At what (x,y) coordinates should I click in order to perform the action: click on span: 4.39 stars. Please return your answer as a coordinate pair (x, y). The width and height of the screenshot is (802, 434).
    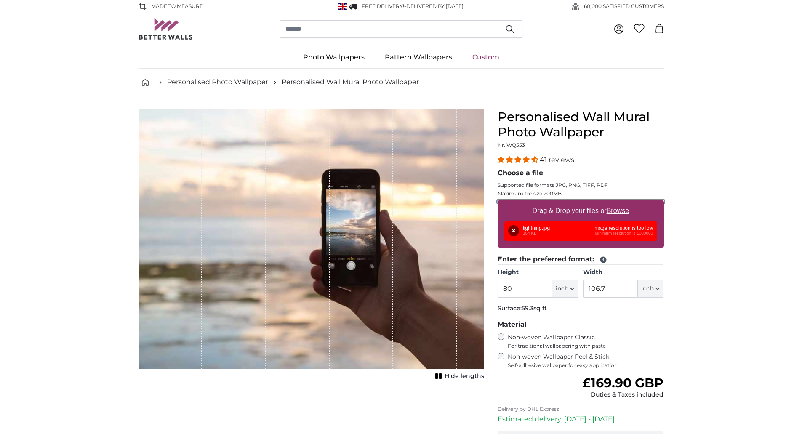
    Looking at the image, I should click on (519, 160).